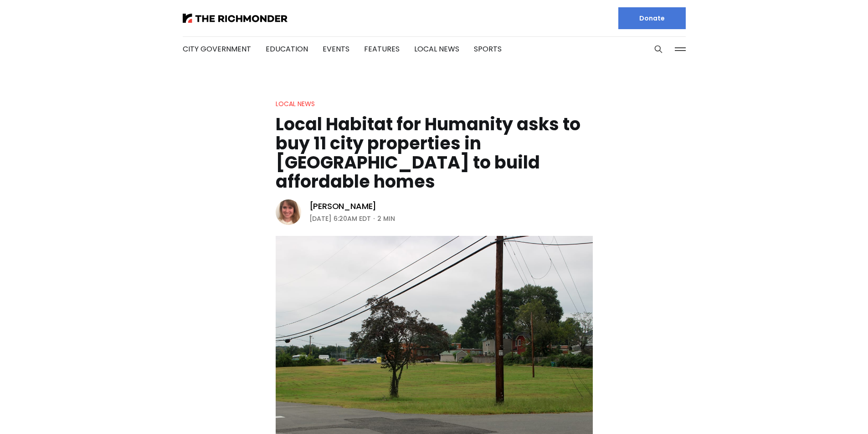 The width and height of the screenshot is (868, 434). Describe the element at coordinates (289, 212) in the screenshot. I see `img: Sarah Vogelsong` at that location.